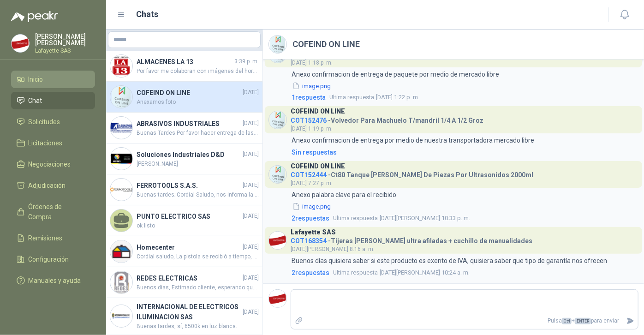 This screenshot has height=335, width=644. What do you see at coordinates (53, 259) in the screenshot?
I see `a: Configuración` at bounding box center [53, 259].